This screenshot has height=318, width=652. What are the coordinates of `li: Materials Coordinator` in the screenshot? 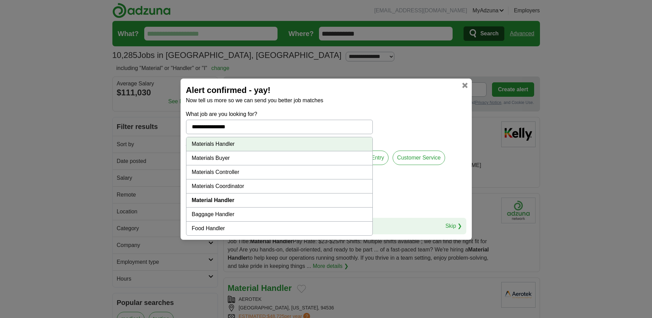 It's located at (279, 186).